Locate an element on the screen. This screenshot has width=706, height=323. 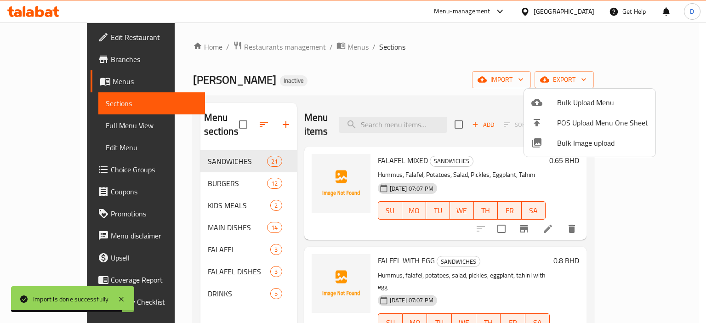
li: Upload bulk menu is located at coordinates (590, 103).